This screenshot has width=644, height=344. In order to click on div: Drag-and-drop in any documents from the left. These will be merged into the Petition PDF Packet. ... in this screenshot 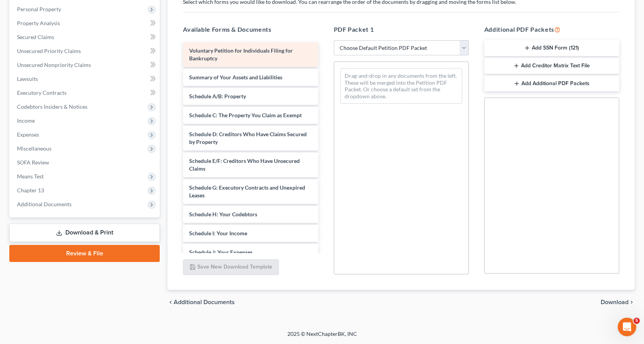, I will do `click(401, 86)`.